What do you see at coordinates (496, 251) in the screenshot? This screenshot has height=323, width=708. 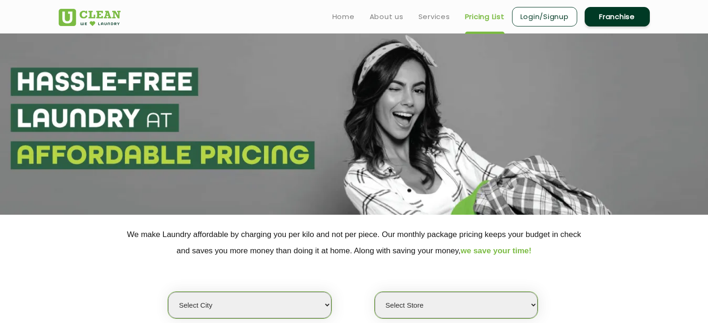 I see `span: we save your time!` at bounding box center [496, 251].